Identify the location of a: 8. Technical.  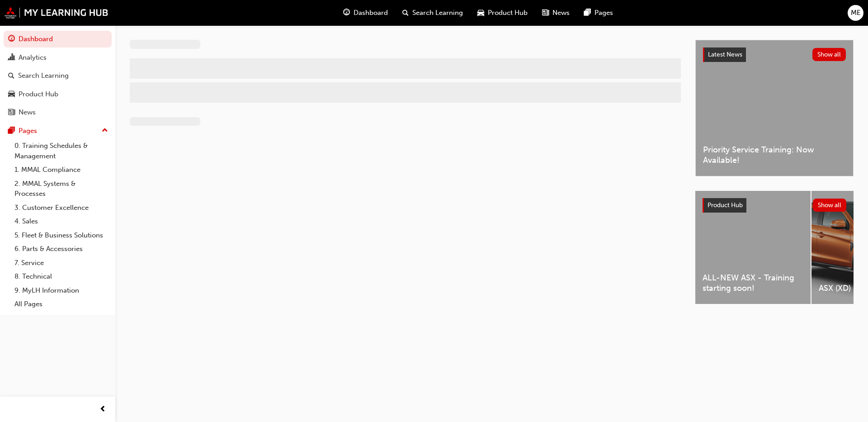
(61, 277).